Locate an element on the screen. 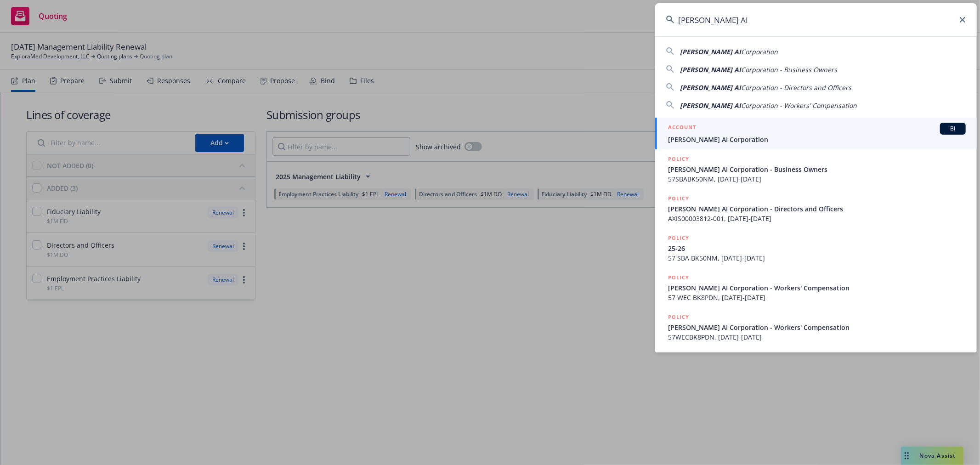 This screenshot has height=465, width=980. span: BI is located at coordinates (953, 129).